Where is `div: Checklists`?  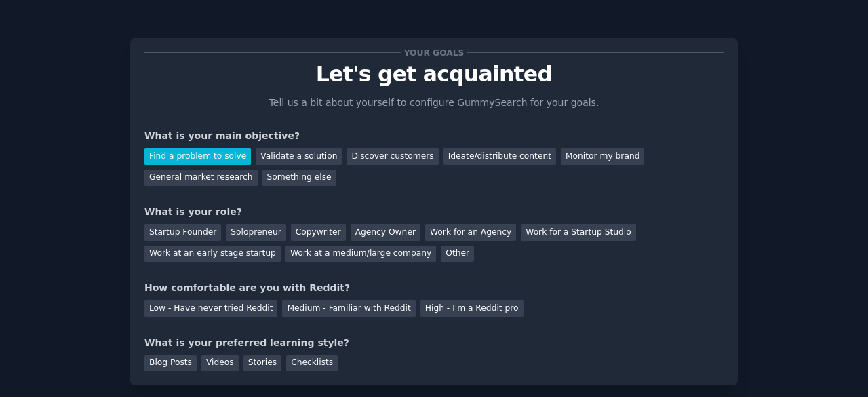
div: Checklists is located at coordinates (312, 363).